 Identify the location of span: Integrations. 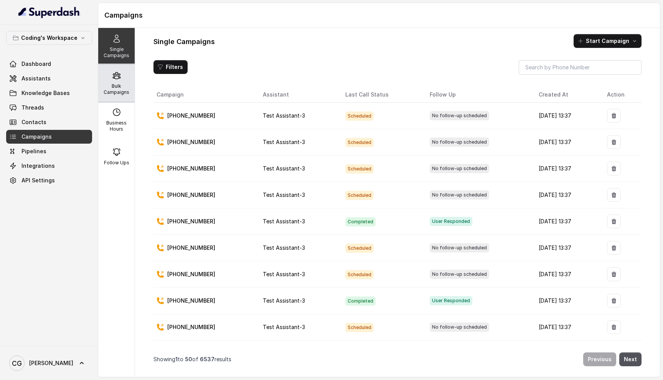
(38, 166).